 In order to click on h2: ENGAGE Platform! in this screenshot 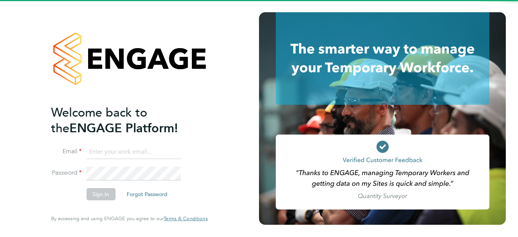, I will do `click(126, 120)`.